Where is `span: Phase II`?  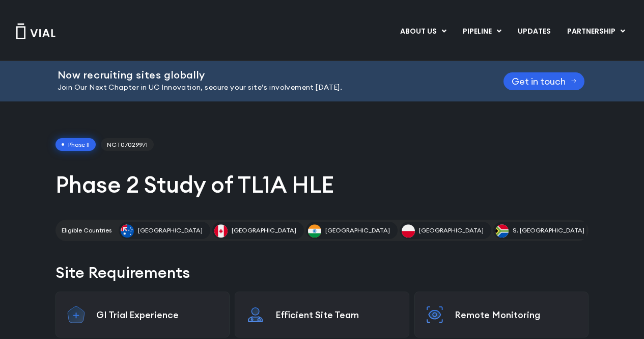
span: Phase II is located at coordinates (75, 145).